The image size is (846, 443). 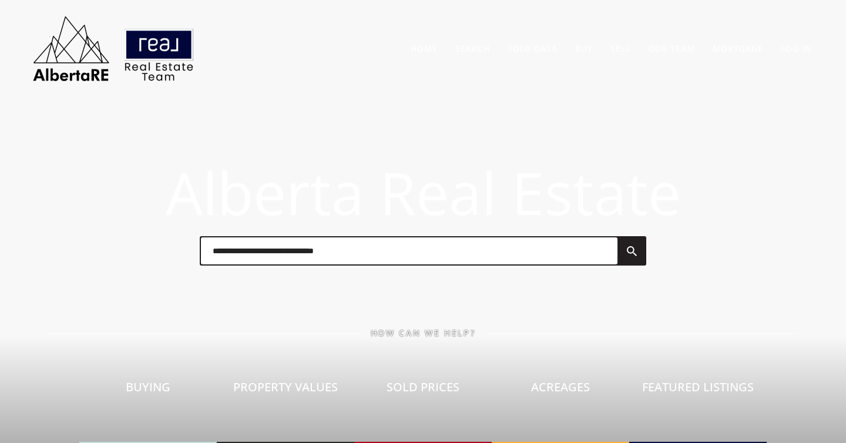 What do you see at coordinates (286, 390) in the screenshot?
I see `a: Property Values` at bounding box center [286, 390].